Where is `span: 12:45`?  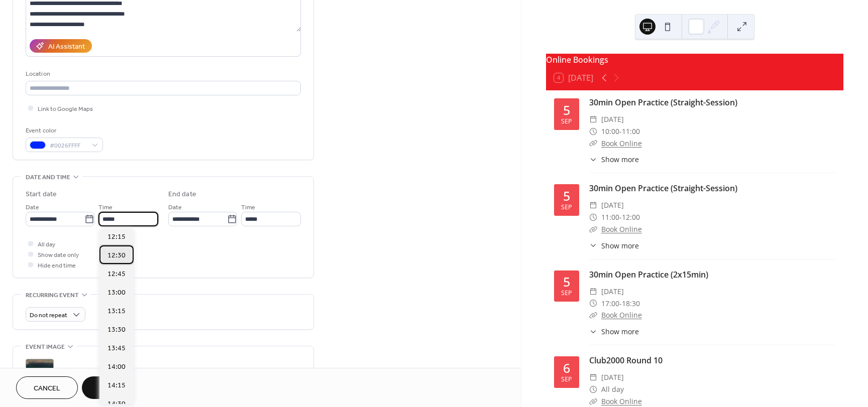 span: 12:45 is located at coordinates (116, 274).